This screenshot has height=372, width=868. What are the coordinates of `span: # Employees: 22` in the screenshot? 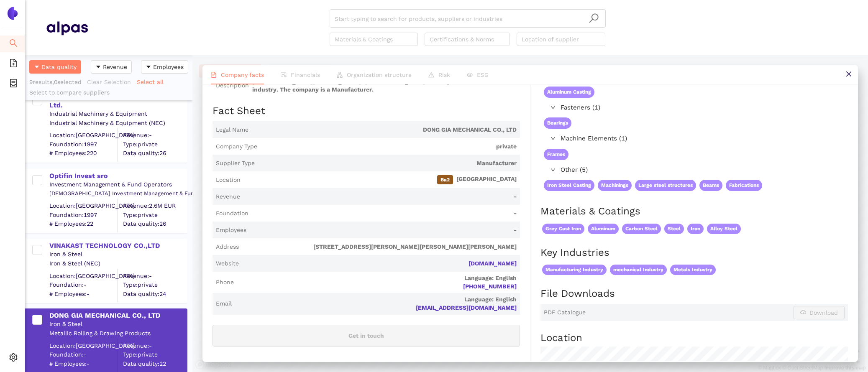 It's located at (83, 224).